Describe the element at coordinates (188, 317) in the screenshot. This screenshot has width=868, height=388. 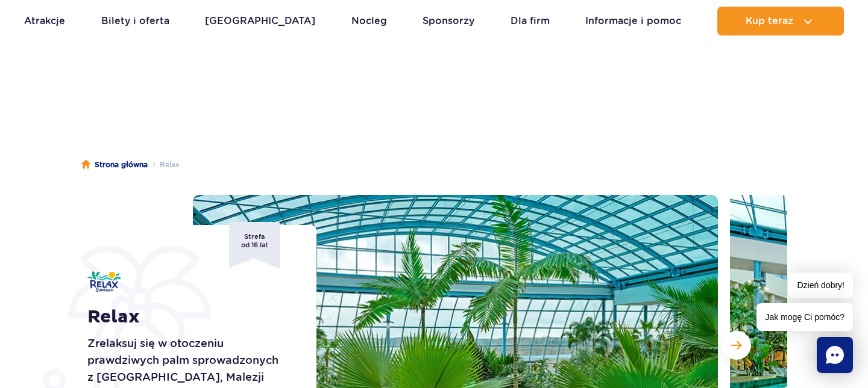
I see `h1: Relax` at that location.